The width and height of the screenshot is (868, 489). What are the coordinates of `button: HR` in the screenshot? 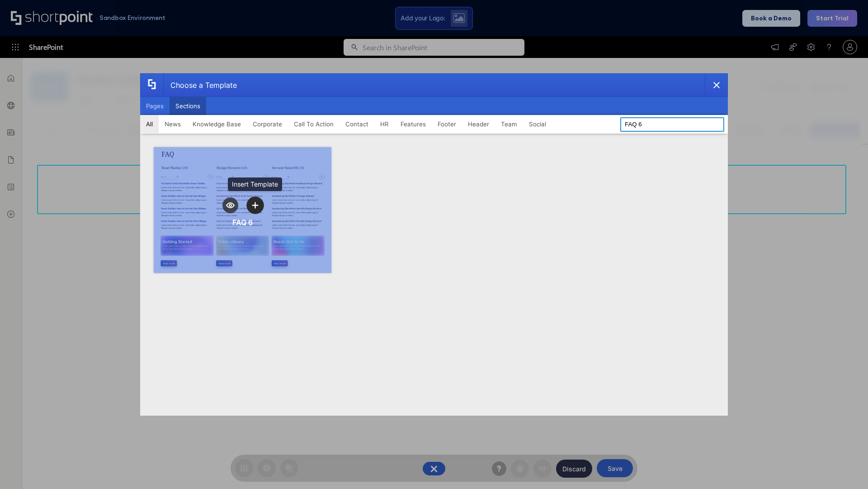 It's located at (384, 124).